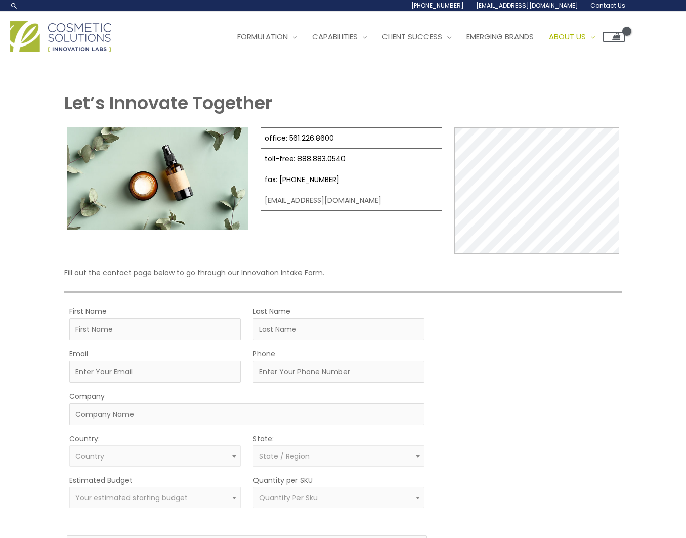 The height and width of the screenshot is (538, 686). I want to click on label: State:, so click(263, 439).